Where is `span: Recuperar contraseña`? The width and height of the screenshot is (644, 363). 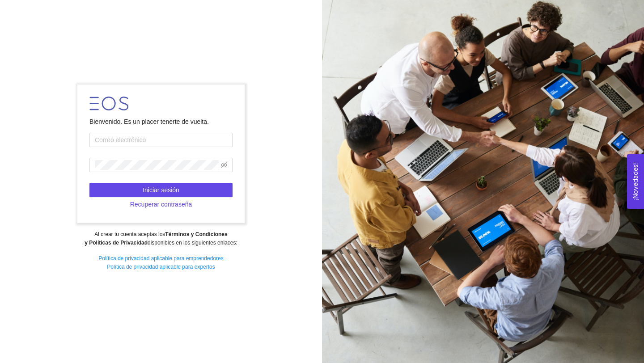
span: Recuperar contraseña is located at coordinates (161, 204).